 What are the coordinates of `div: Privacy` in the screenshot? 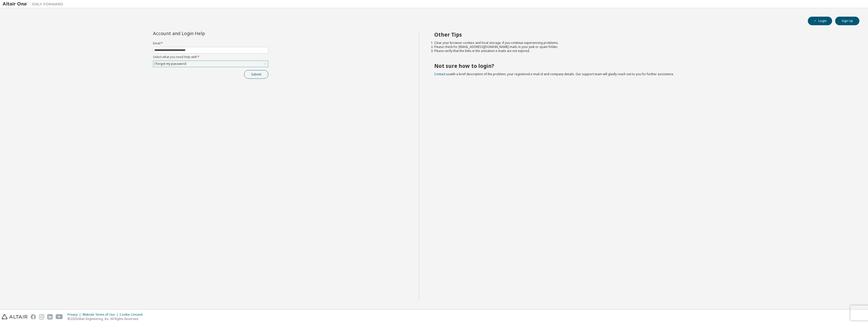 It's located at (75, 315).